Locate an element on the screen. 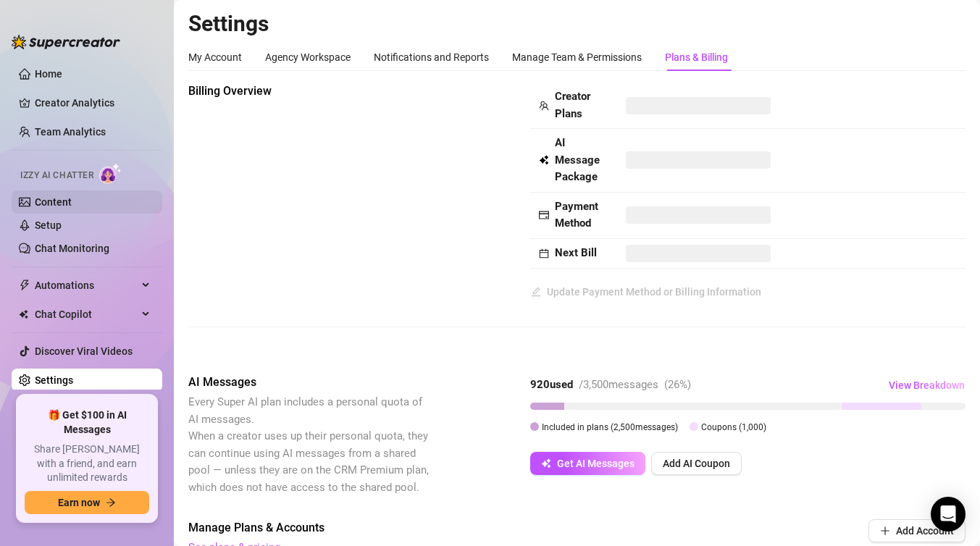 Image resolution: width=980 pixels, height=546 pixels. span: Coupons ( 1,000 ) is located at coordinates (734, 428).